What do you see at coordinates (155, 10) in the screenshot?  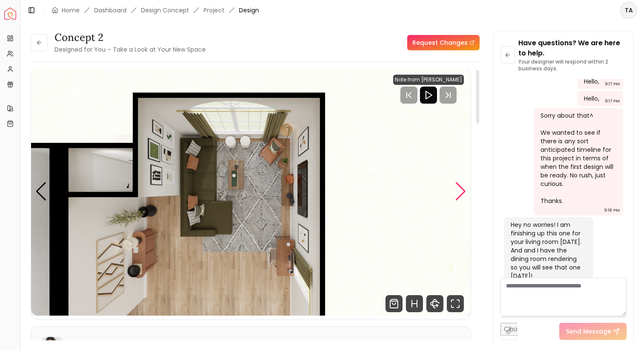 I see `nav: breadcrumb` at bounding box center [155, 10].